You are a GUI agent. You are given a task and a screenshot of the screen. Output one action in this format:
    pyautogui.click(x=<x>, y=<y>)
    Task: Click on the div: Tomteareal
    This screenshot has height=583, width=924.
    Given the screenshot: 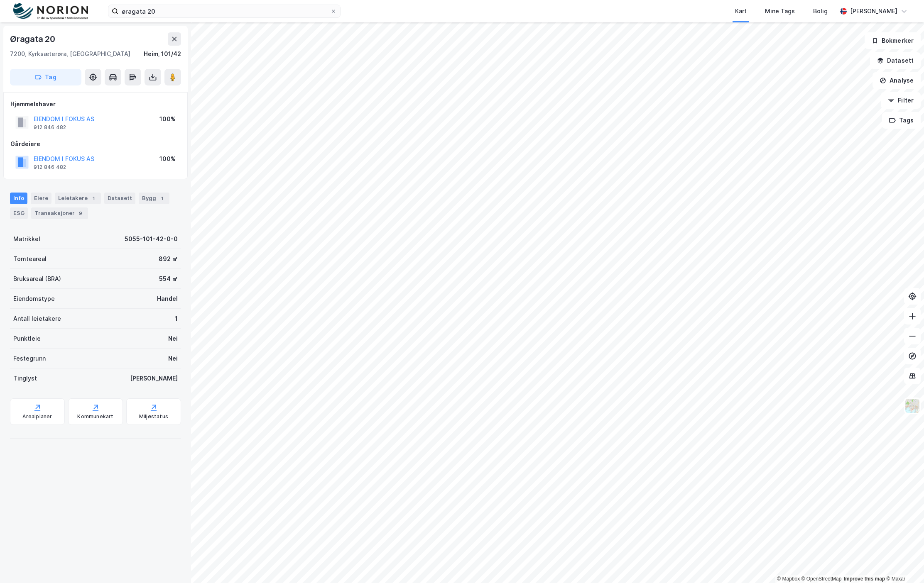 What is the action you would take?
    pyautogui.click(x=30, y=259)
    